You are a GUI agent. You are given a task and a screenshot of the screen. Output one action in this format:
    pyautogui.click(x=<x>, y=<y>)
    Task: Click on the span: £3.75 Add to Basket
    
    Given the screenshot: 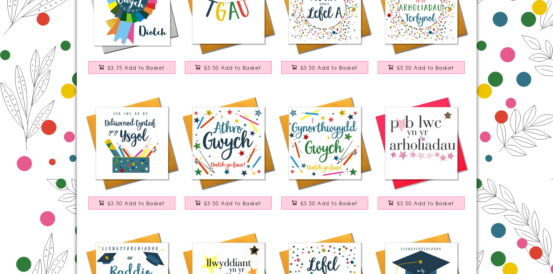 What is the action you would take?
    pyautogui.click(x=136, y=68)
    